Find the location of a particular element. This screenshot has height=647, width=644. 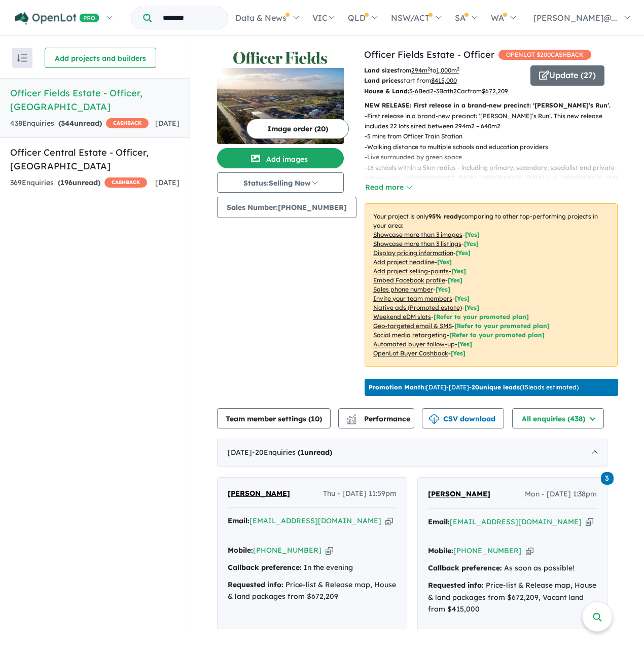

a: 3 is located at coordinates (607, 477).